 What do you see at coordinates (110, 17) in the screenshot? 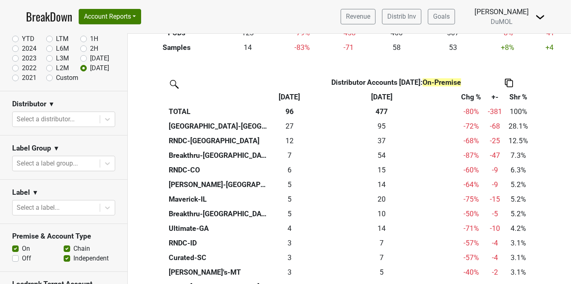
I see `button: Account Reports` at bounding box center [110, 17].